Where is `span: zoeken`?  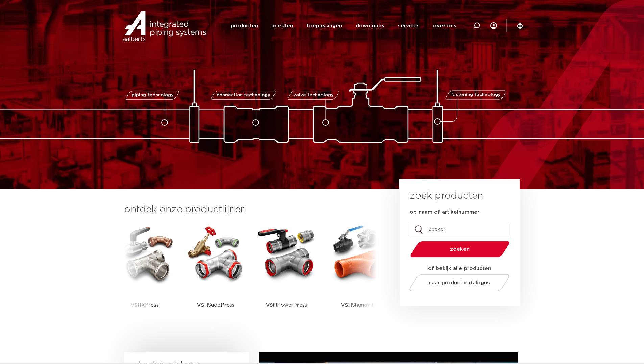 span: zoeken is located at coordinates (460, 249).